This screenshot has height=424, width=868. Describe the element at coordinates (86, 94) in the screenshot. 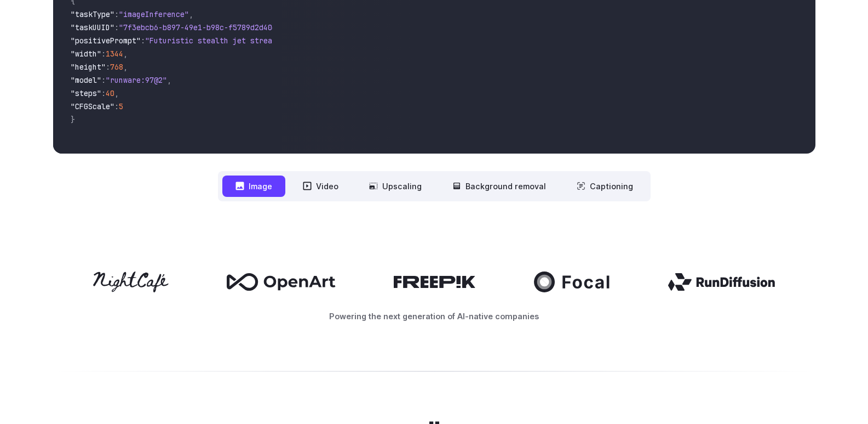

I see `span: "steps"` at that location.